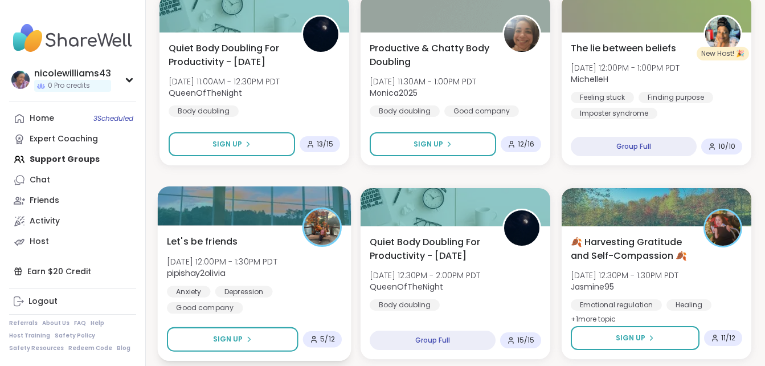 The width and height of the screenshot is (765, 366). What do you see at coordinates (592, 286) in the screenshot?
I see `b: Jasmine95` at bounding box center [592, 286].